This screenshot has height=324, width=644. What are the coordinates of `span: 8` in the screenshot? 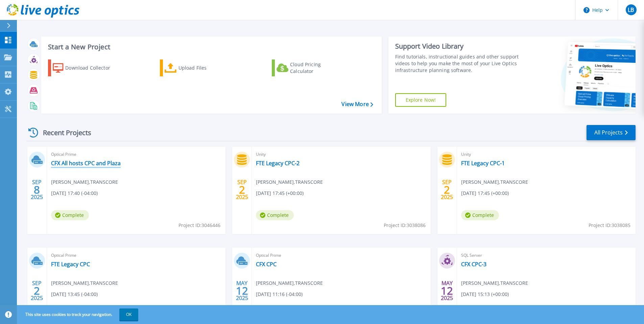 It's located at (37, 190).